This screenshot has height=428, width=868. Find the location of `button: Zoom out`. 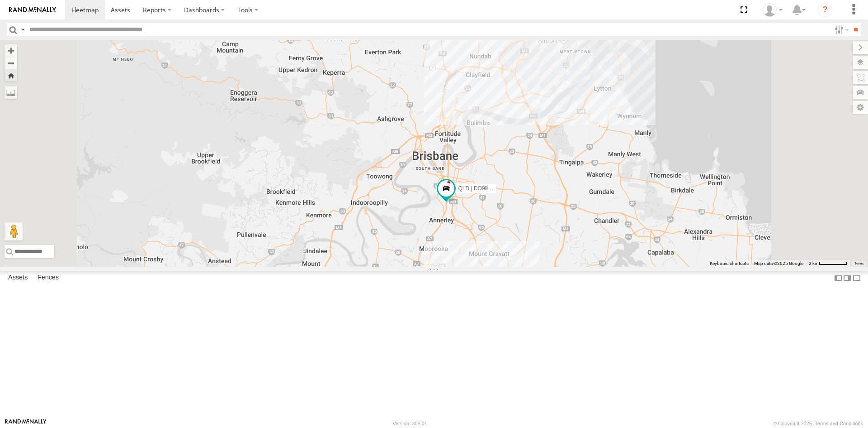

button: Zoom out is located at coordinates (11, 63).